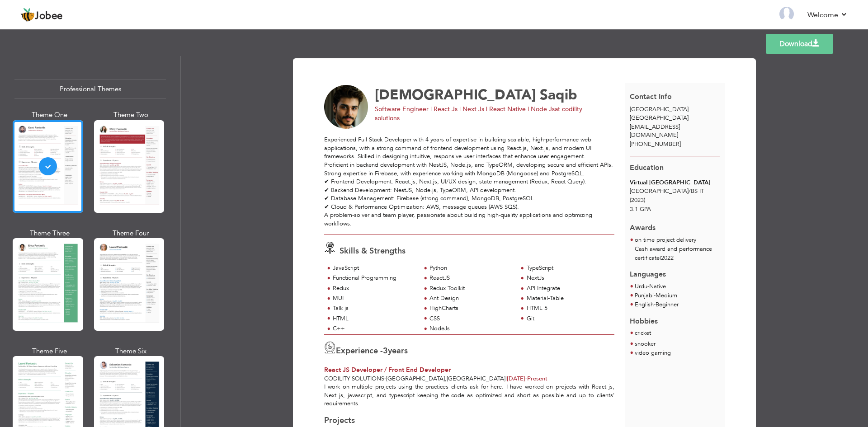  I want to click on span: Present, so click(527, 379).